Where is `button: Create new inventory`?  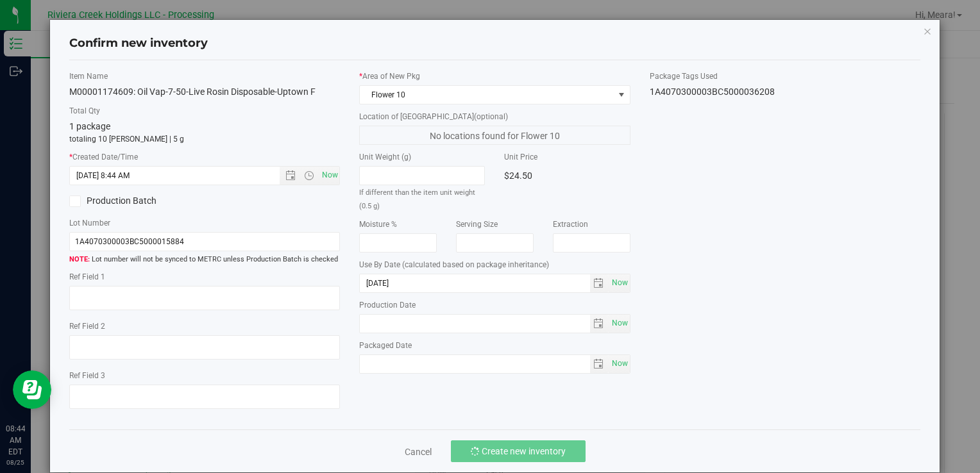 button: Create new inventory is located at coordinates (519, 451).